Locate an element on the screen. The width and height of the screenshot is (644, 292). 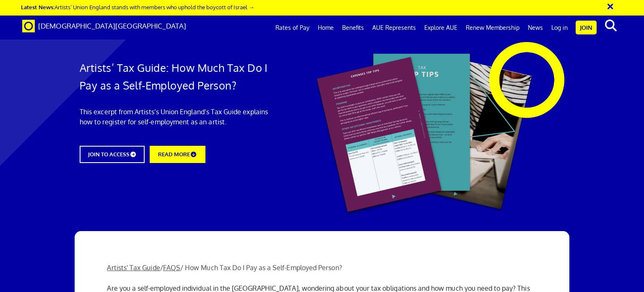
a: Log in is located at coordinates (559, 28).